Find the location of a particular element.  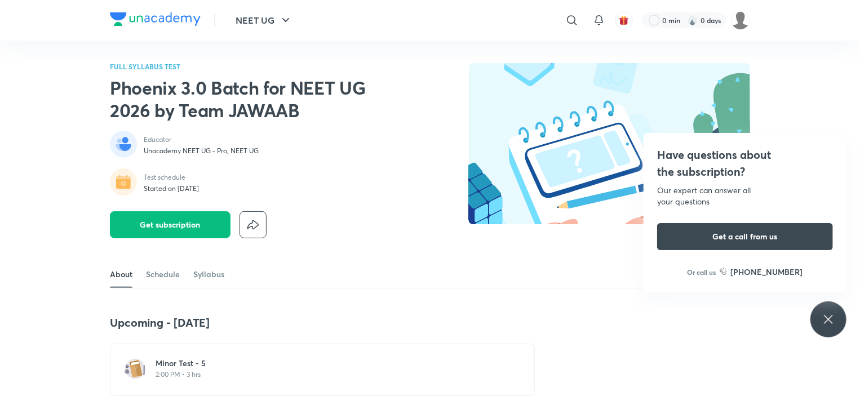

h2: Phoenix 3.0 Batch for NEET UG 2026 by Team JAWAAB is located at coordinates (254, 99).